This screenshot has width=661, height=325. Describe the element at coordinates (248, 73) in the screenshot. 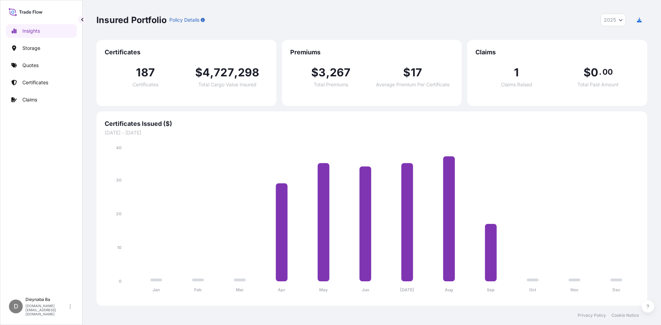

I see `span: 298` at that location.